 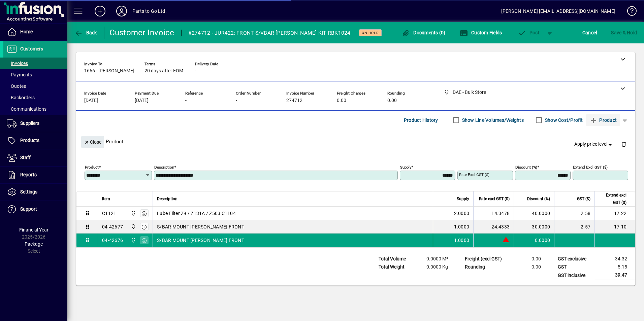 I want to click on mat-label: Product, so click(x=91, y=167).